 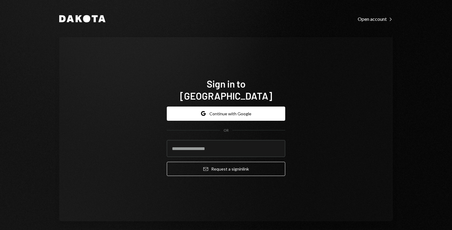 What do you see at coordinates (375, 19) in the screenshot?
I see `a: Open account` at bounding box center [375, 19].